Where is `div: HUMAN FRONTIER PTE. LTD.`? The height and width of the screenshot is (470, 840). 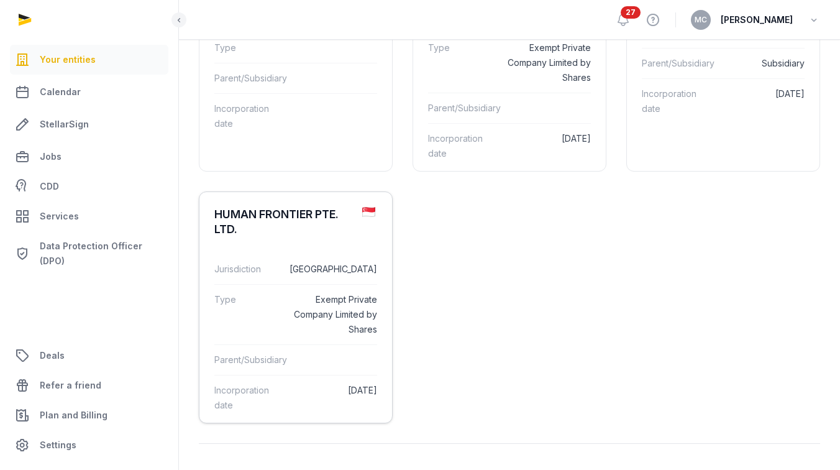
div: HUMAN FRONTIER PTE. LTD. is located at coordinates (283, 222).